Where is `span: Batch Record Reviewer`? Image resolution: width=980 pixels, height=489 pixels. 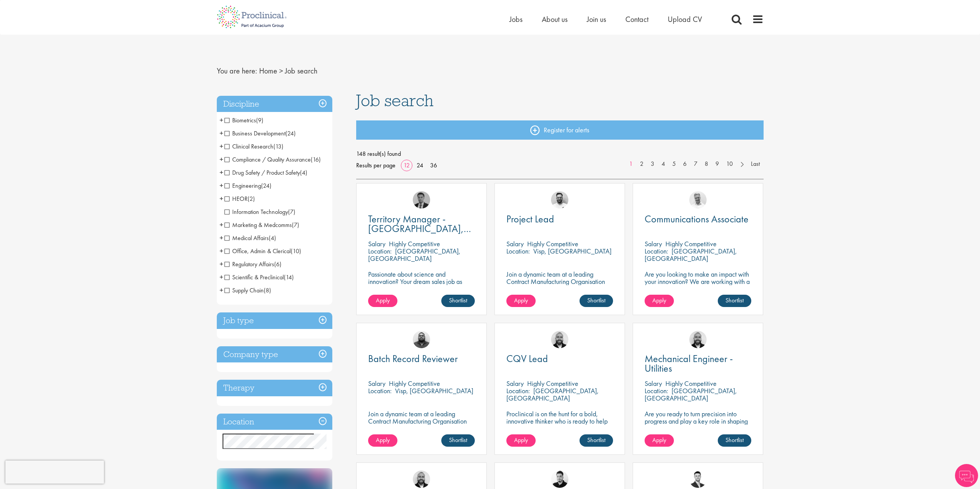 span: Batch Record Reviewer is located at coordinates (413, 359).